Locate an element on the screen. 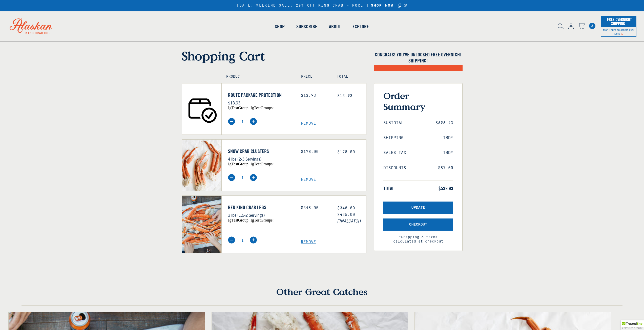 The image size is (644, 330). div: $13.93 is located at coordinates (315, 96).